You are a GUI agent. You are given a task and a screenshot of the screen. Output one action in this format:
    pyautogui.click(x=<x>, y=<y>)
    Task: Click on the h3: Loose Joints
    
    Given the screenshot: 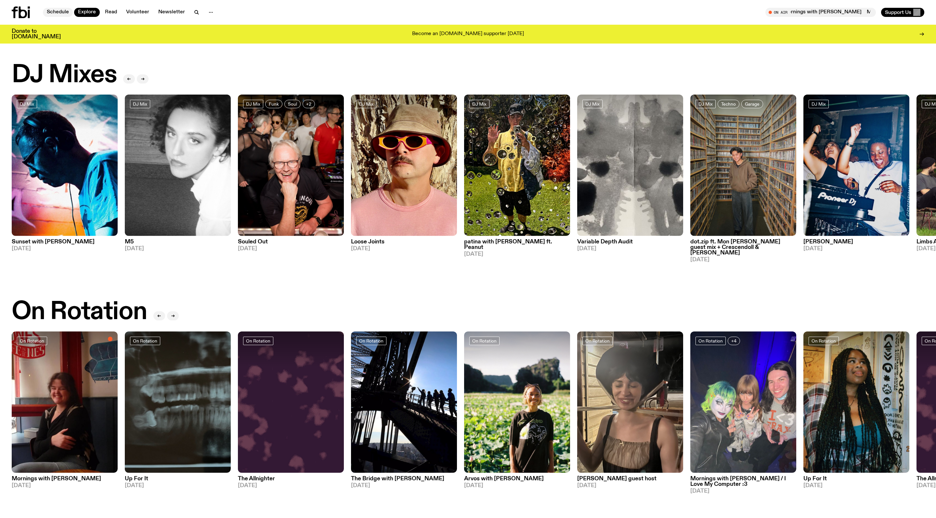 What is the action you would take?
    pyautogui.click(x=404, y=242)
    